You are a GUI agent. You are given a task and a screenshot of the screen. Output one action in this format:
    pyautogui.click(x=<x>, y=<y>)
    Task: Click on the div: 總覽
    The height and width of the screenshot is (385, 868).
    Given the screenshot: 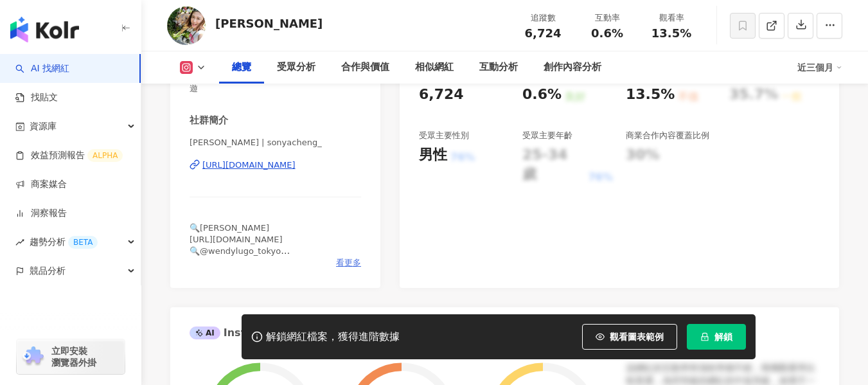 What is the action you would take?
    pyautogui.click(x=241, y=68)
    